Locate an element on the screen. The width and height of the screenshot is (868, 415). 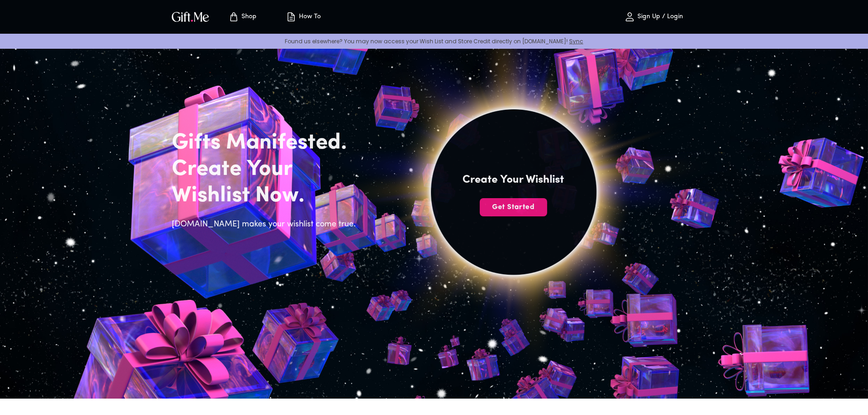
button: Sign Up / Login is located at coordinates (654, 17).